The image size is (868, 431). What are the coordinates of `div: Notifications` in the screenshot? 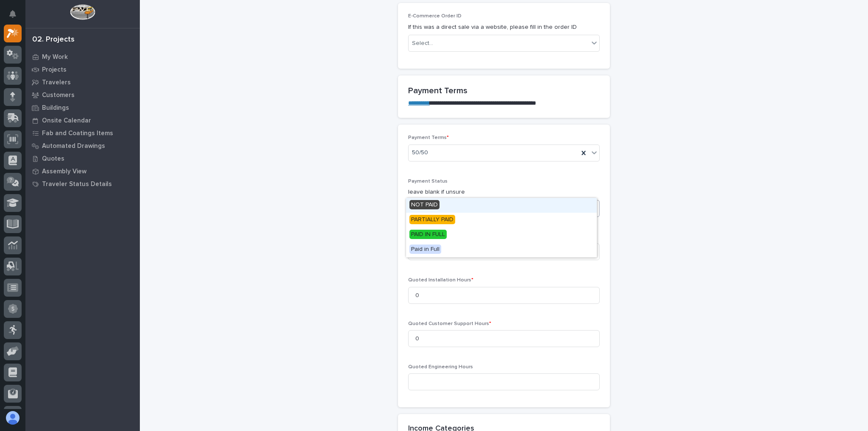 It's located at (16, 17).